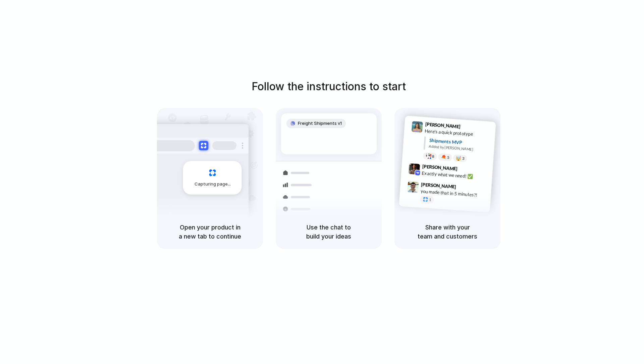 This screenshot has width=644, height=364. I want to click on div: Here's a quick prototype, so click(458, 133).